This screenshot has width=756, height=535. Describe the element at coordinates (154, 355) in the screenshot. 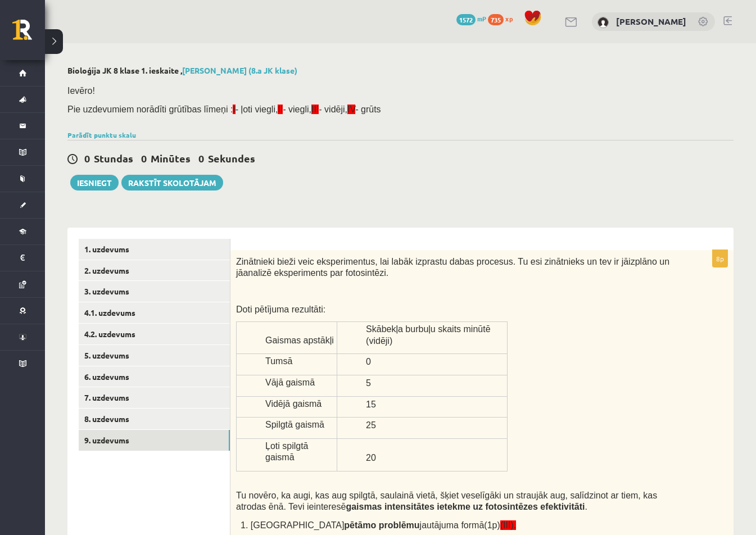

I see `a: 5. uzdevums` at that location.